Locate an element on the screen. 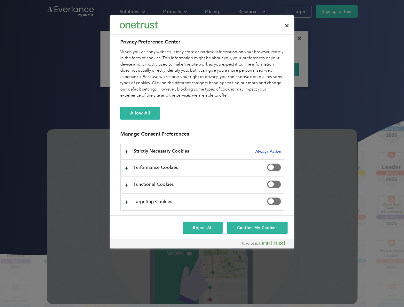 This screenshot has width=404, height=307. button: Allow All is located at coordinates (140, 113).